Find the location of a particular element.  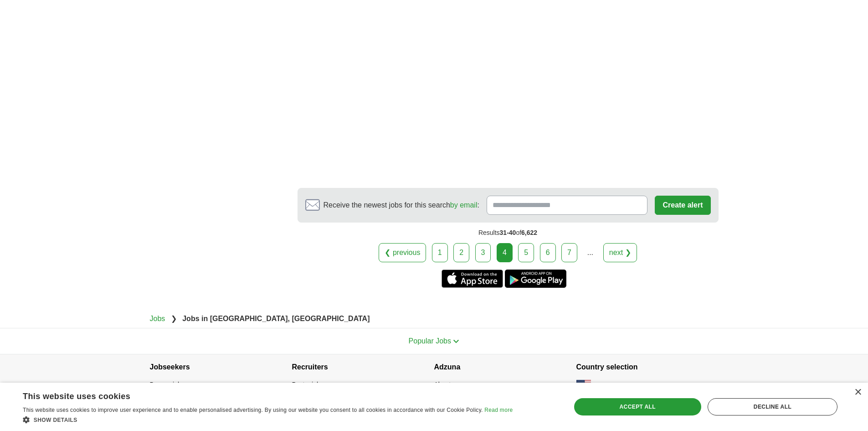

div: This website uses cookies is located at coordinates (256, 395).